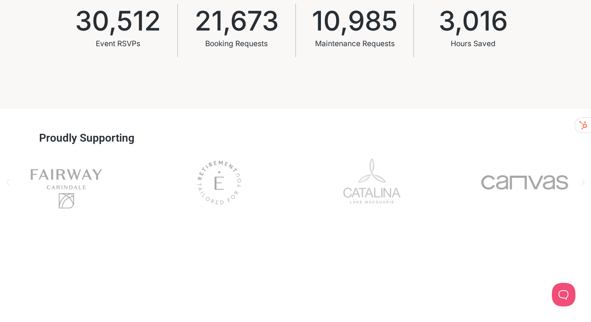 The width and height of the screenshot is (591, 322). Describe the element at coordinates (236, 44) in the screenshot. I see `div: Booking Requests` at that location.